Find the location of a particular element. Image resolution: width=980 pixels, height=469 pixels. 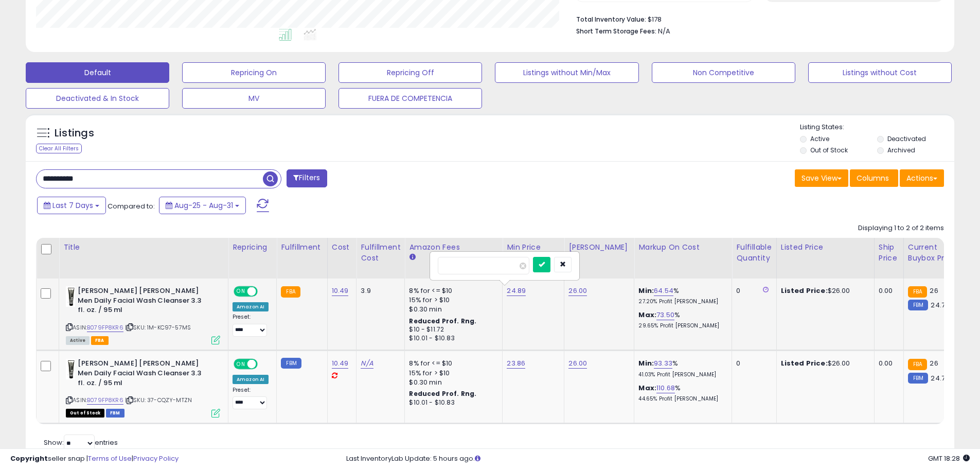

div: Clear All Filters is located at coordinates (59, 148).